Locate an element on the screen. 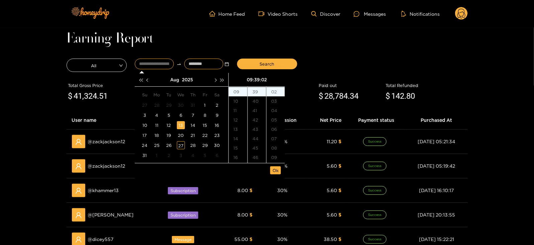 The height and width of the screenshot is (245, 534). div: 6 is located at coordinates (181, 115).